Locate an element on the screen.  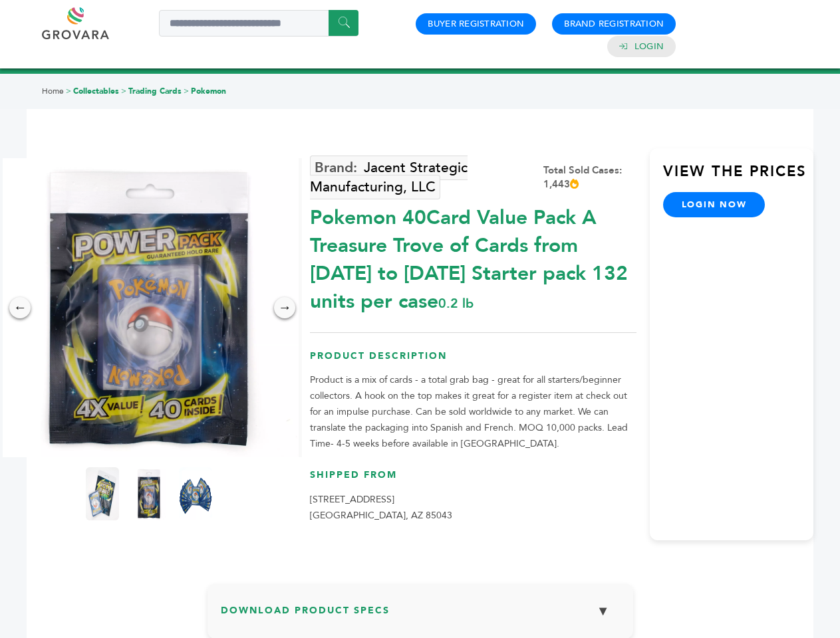
a: Jacent Strategic Manufacturing, LLC is located at coordinates (389, 177).